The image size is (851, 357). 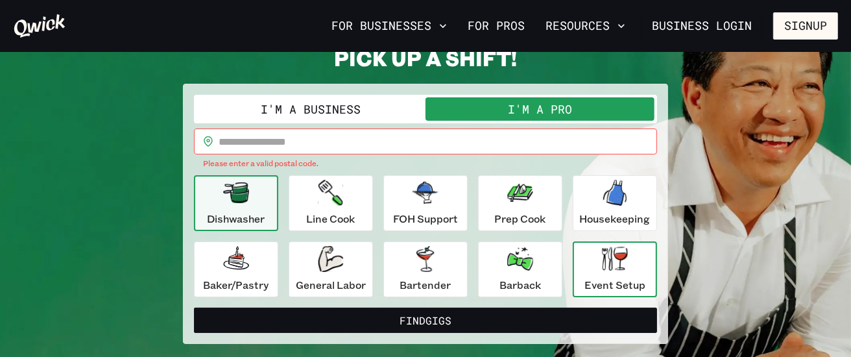 I want to click on button: Line Cook, so click(x=331, y=203).